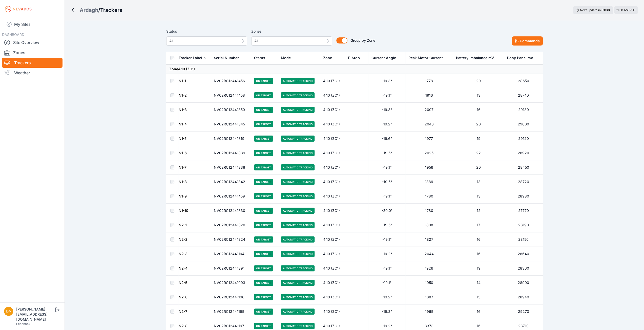  What do you see at coordinates (262, 58) in the screenshot?
I see `button: Status` at bounding box center [262, 58].